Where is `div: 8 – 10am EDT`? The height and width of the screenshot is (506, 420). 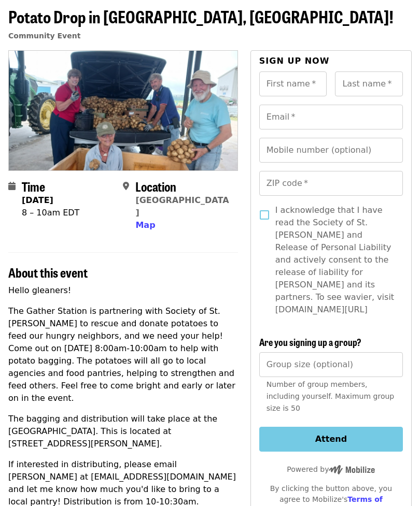
div: 8 – 10am EDT is located at coordinates (51, 214).